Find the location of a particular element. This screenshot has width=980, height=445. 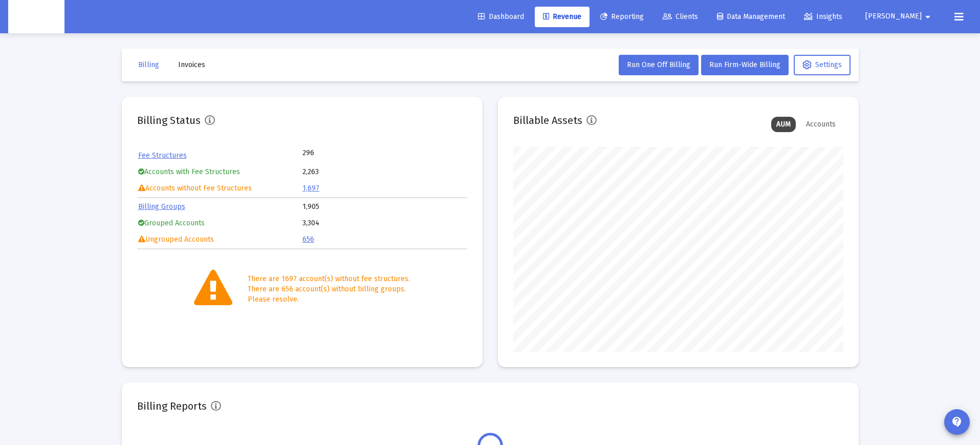

h2: Billable Assets is located at coordinates (547, 120).